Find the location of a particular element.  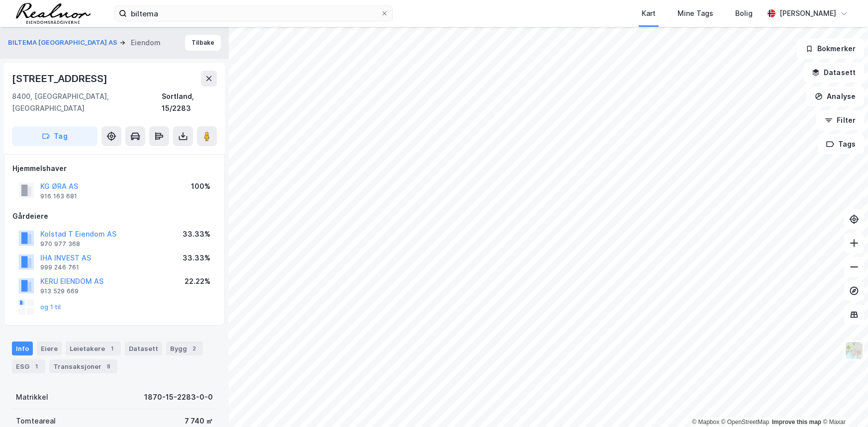

a: Mapbox is located at coordinates (705, 422).